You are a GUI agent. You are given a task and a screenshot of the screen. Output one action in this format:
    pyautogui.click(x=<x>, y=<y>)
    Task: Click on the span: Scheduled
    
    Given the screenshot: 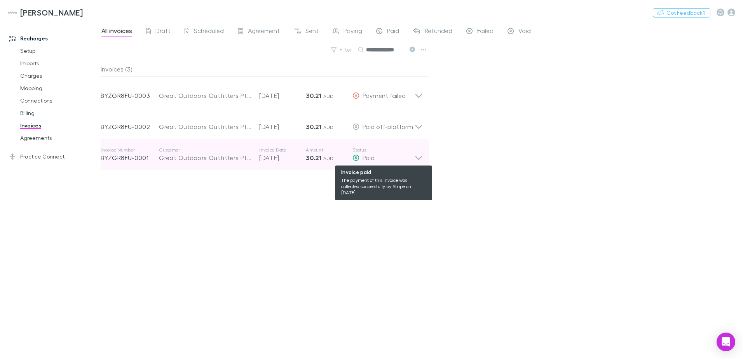 What is the action you would take?
    pyautogui.click(x=209, y=32)
    